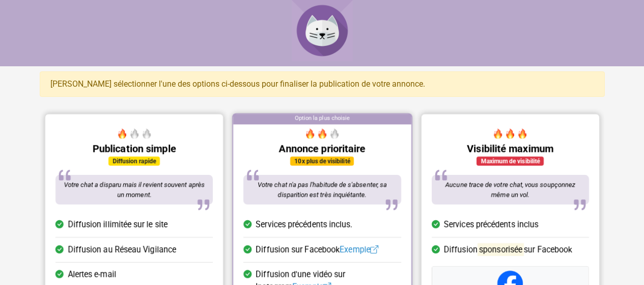 Image resolution: width=644 pixels, height=285 pixels. What do you see at coordinates (509, 189) in the screenshot?
I see `span: Aucune trace de votre chat, vous soupçonnez même un vol.` at bounding box center [509, 189].